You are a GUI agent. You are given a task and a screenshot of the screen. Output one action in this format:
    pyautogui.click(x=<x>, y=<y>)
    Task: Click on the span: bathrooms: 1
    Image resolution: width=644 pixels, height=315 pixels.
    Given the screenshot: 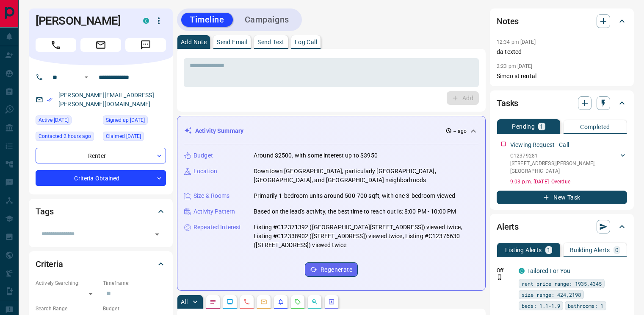 What is the action you would take?
    pyautogui.click(x=586, y=305)
    